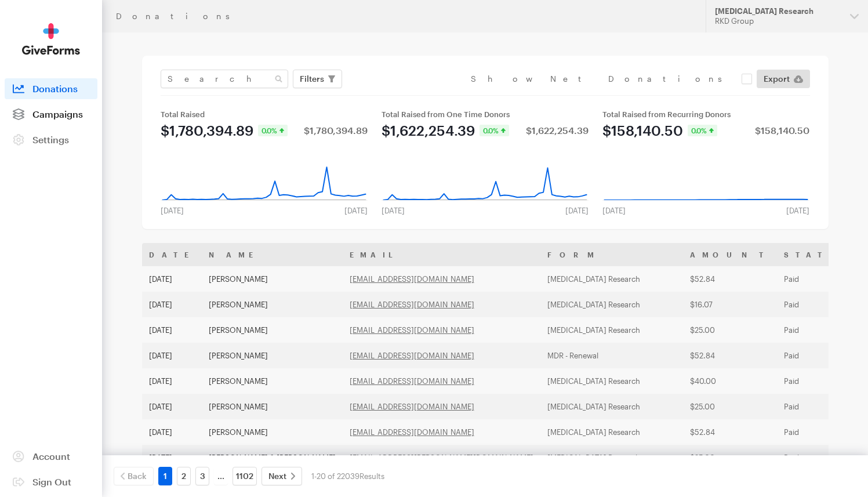 Image resolution: width=868 pixels, height=497 pixels. I want to click on th: Name, so click(272, 255).